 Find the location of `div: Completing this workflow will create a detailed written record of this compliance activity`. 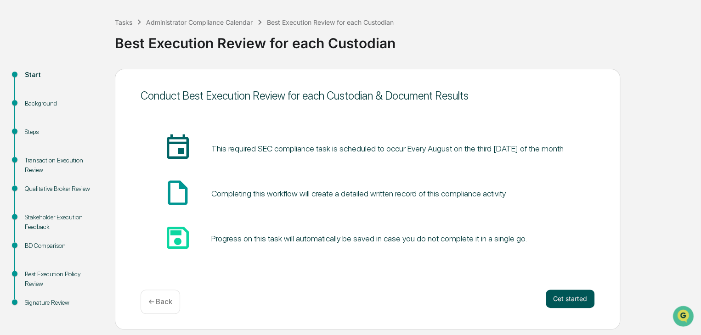

div: Completing this workflow will create a detailed written record of this compliance activity is located at coordinates (358, 193).